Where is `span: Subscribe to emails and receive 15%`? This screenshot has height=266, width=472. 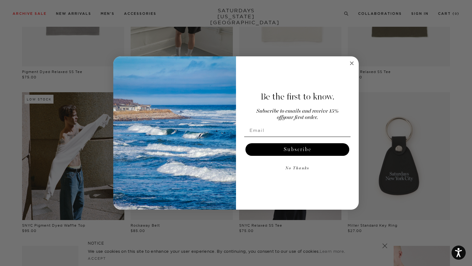 span: Subscribe to emails and receive 15% is located at coordinates (297, 111).